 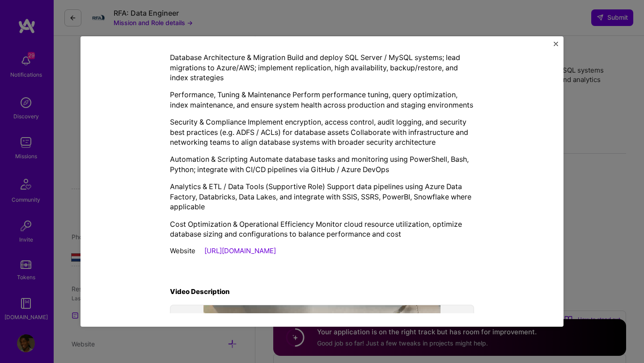 What do you see at coordinates (322, 196) in the screenshot?
I see `p: Analytics & ETL / Data Tools (Supportive Role) Support data pipelines using Azure Data Factory, D...` at bounding box center [322, 196].